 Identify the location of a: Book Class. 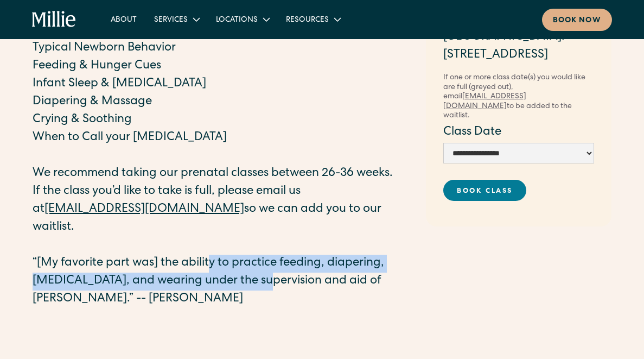
(485, 190).